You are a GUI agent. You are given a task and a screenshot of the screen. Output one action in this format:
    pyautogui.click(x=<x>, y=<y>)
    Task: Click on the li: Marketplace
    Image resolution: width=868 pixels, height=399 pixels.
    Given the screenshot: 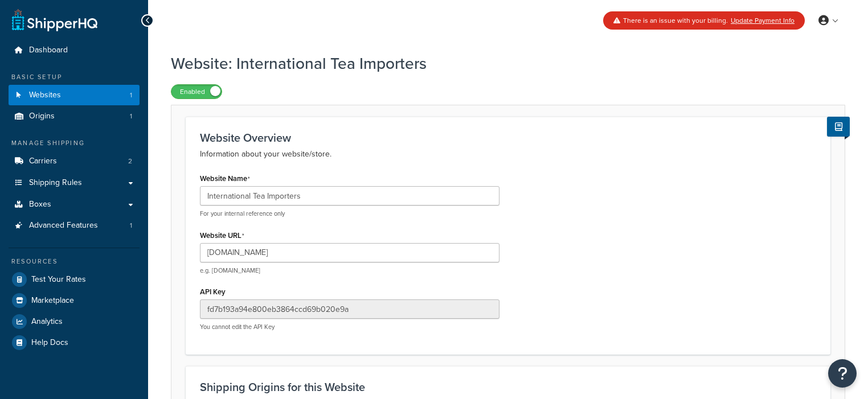 What is the action you would take?
    pyautogui.click(x=74, y=300)
    